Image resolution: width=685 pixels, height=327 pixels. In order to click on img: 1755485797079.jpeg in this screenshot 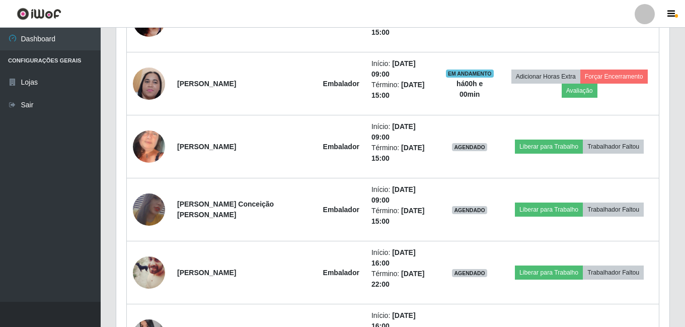, I will do `click(149, 209)`.